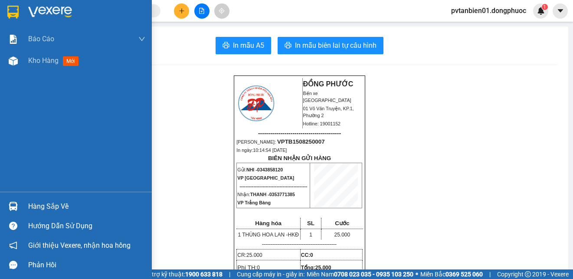 This screenshot has height=279, width=573. Describe the element at coordinates (527, 274) in the screenshot. I see `span: copyright` at that location.